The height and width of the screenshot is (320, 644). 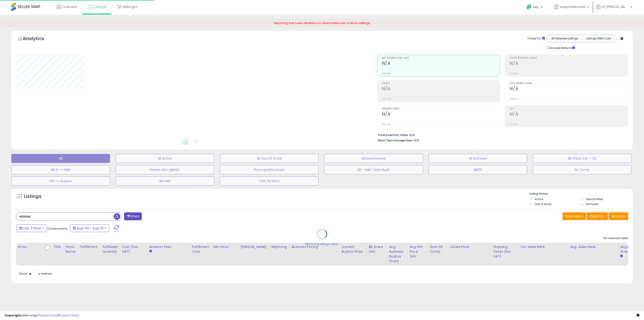 I want to click on div: Include Returns, so click(x=562, y=47).